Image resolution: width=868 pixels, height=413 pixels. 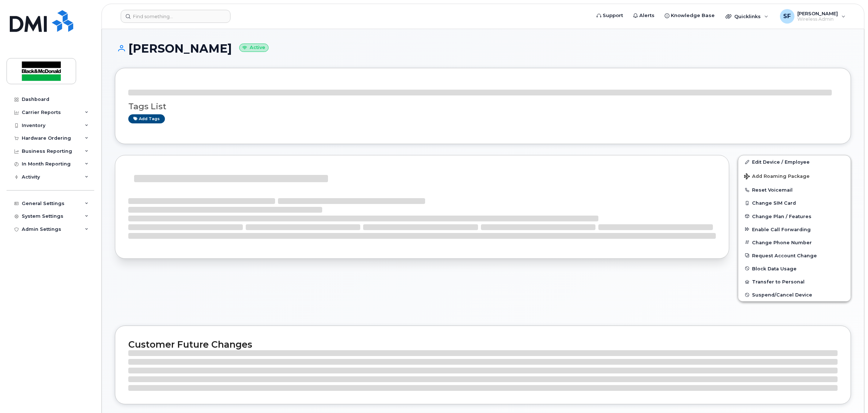 I want to click on span: Suspend/Cancel Device, so click(x=782, y=294).